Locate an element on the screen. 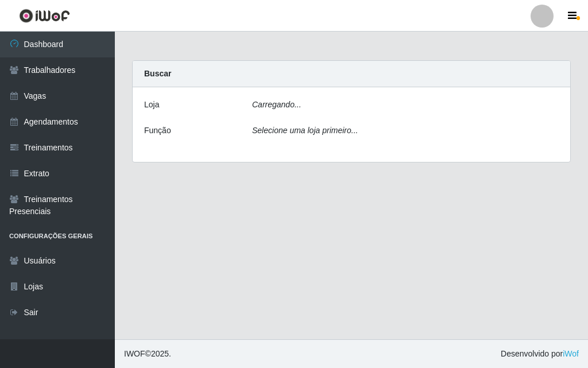  i: Carregando... is located at coordinates (277, 105).